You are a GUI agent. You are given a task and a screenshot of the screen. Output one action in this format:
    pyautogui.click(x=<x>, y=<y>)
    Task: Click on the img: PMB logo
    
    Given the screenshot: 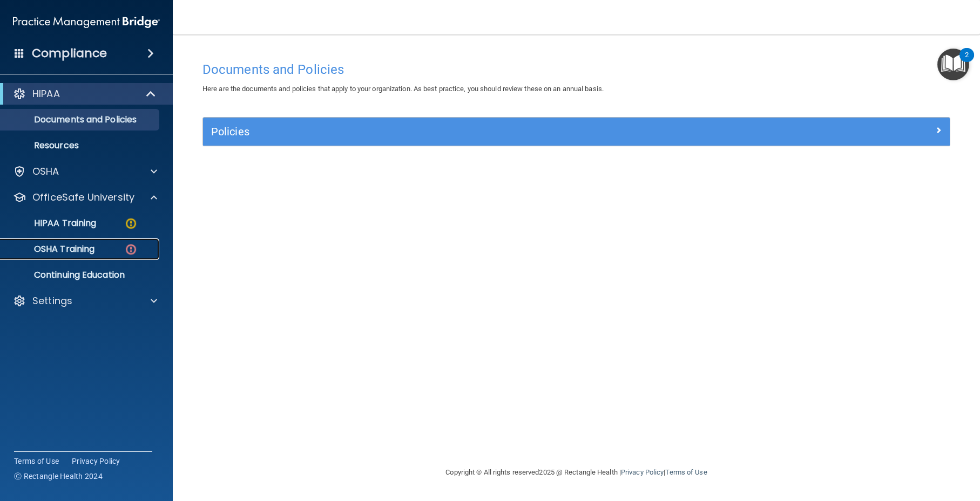 What is the action you would take?
    pyautogui.click(x=87, y=22)
    